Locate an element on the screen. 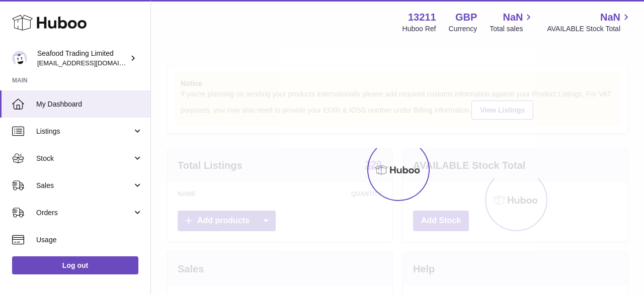  div: Huboo Ref is located at coordinates (419, 29).